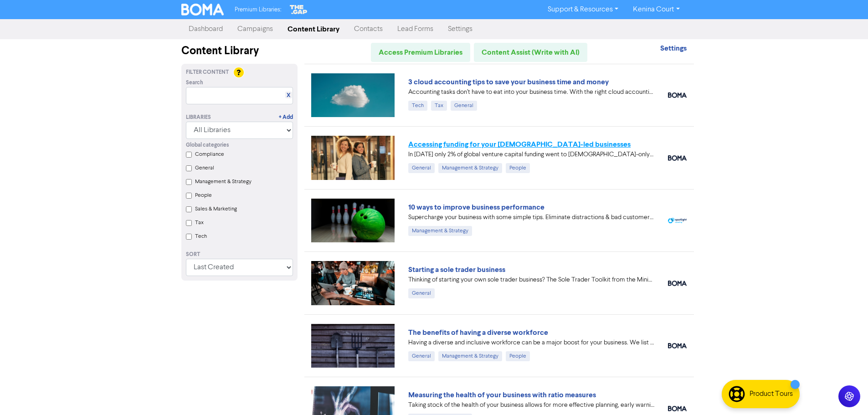  Describe the element at coordinates (239, 51) in the screenshot. I see `div: Content Library` at that location.